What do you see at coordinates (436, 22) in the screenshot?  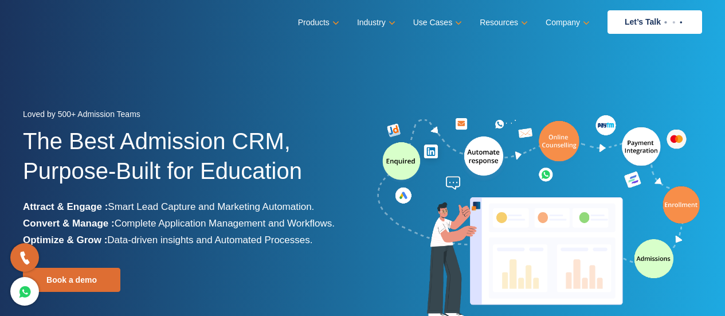 I see `a: Use Cases` at bounding box center [436, 22].